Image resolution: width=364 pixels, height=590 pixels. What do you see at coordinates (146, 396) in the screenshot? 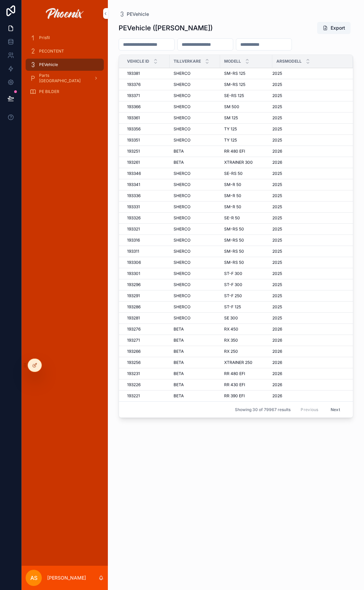
I see `a: 193221` at bounding box center [146, 396].